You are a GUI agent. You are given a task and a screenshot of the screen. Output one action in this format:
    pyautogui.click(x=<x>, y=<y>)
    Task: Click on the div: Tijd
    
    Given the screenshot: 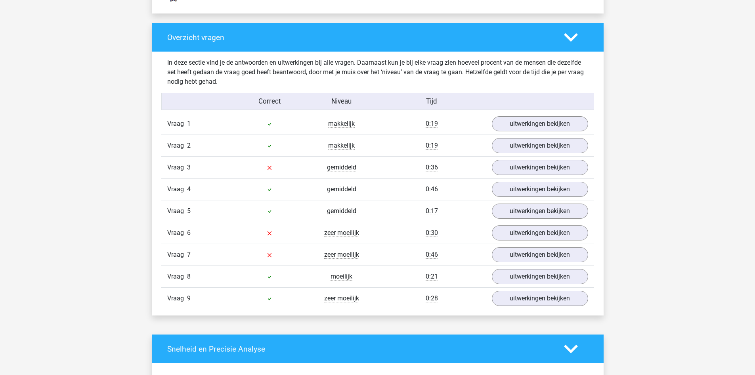 What is the action you would take?
    pyautogui.click(x=431, y=101)
    